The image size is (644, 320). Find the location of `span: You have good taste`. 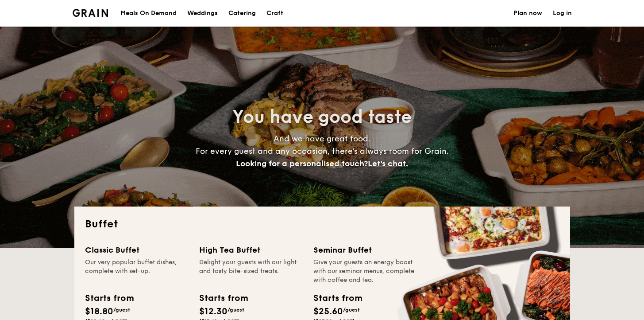

span: You have good taste is located at coordinates (322, 117).